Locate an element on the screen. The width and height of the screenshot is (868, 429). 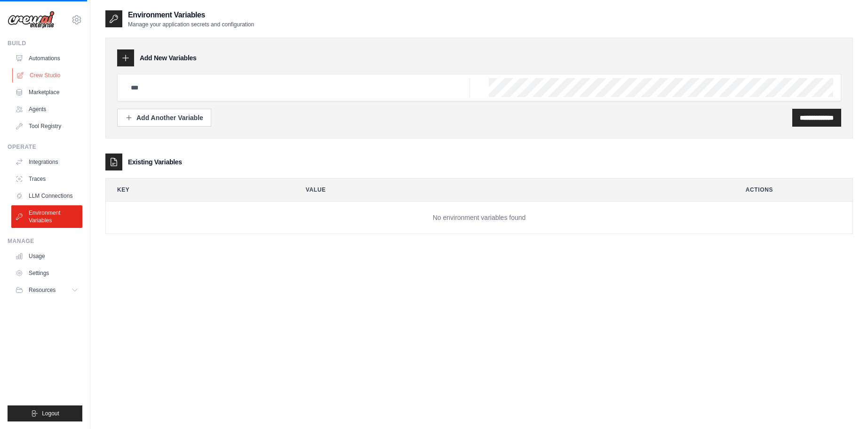
a: Automations is located at coordinates (47, 58).